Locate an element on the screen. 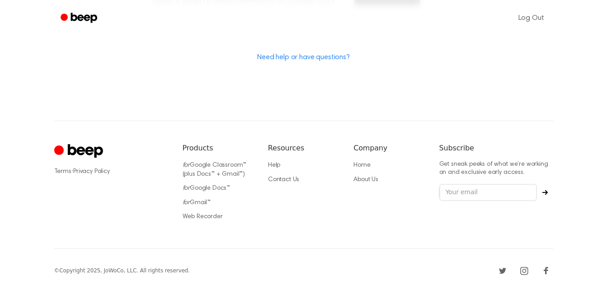 Image resolution: width=607 pixels, height=290 pixels. a: Twitter is located at coordinates (503, 271).